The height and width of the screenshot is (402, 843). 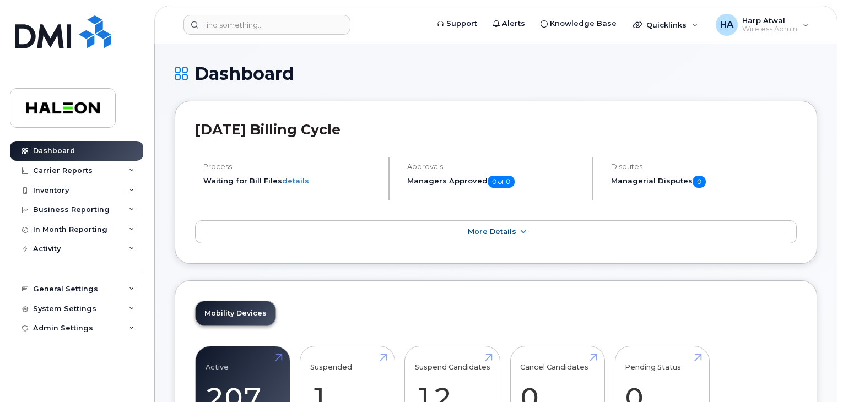 What do you see at coordinates (699, 182) in the screenshot?
I see `span: 0` at bounding box center [699, 182].